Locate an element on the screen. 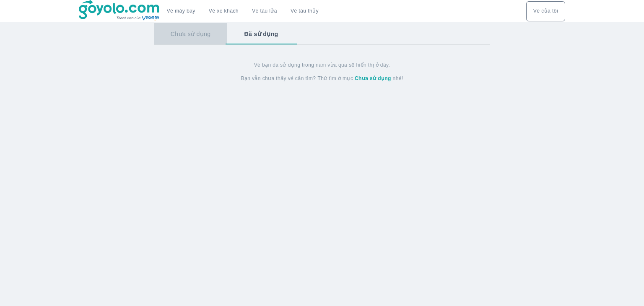  button: Chưa sử dụng is located at coordinates (191, 34).